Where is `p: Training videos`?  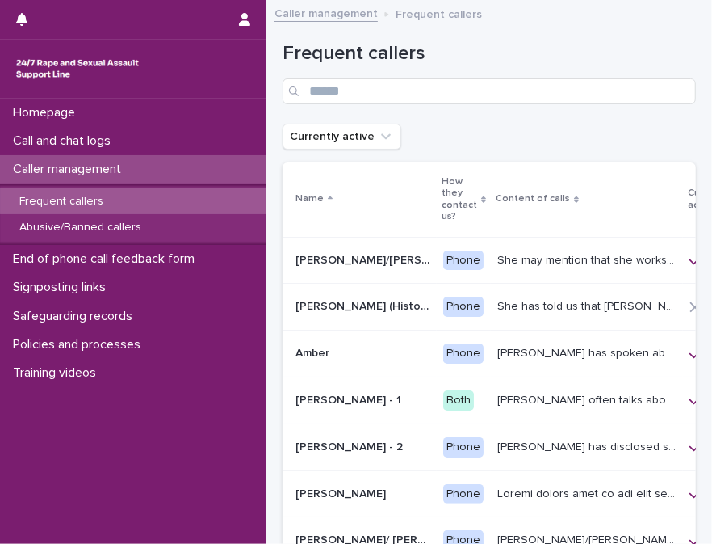 p: Training videos is located at coordinates (57, 372).